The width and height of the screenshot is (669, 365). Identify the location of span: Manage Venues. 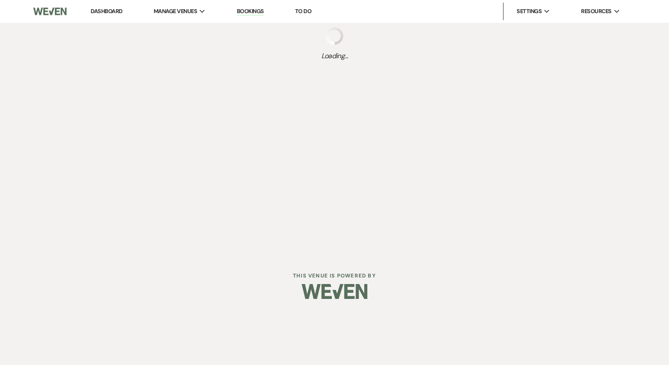
(175, 11).